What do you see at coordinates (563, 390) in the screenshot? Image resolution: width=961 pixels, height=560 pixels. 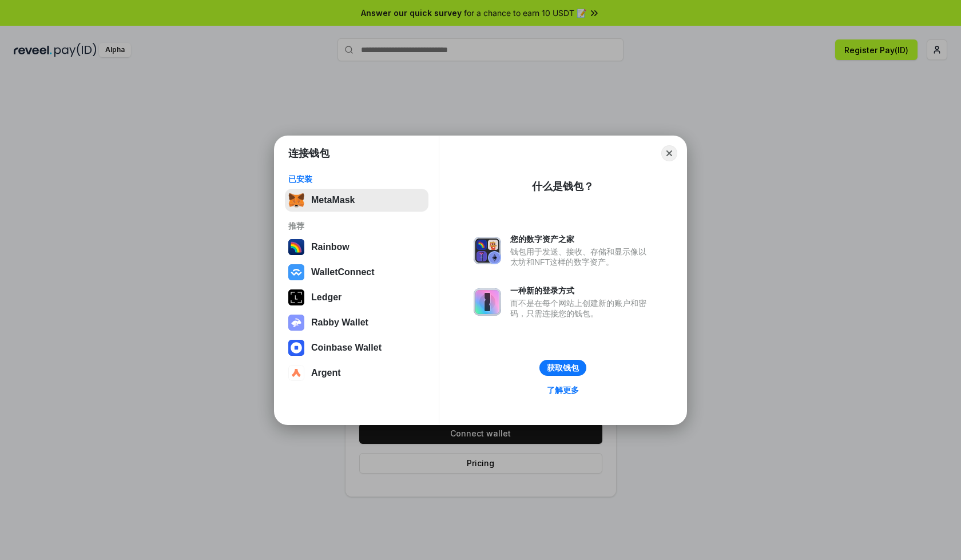 I see `a: 了解更多` at bounding box center [563, 390].